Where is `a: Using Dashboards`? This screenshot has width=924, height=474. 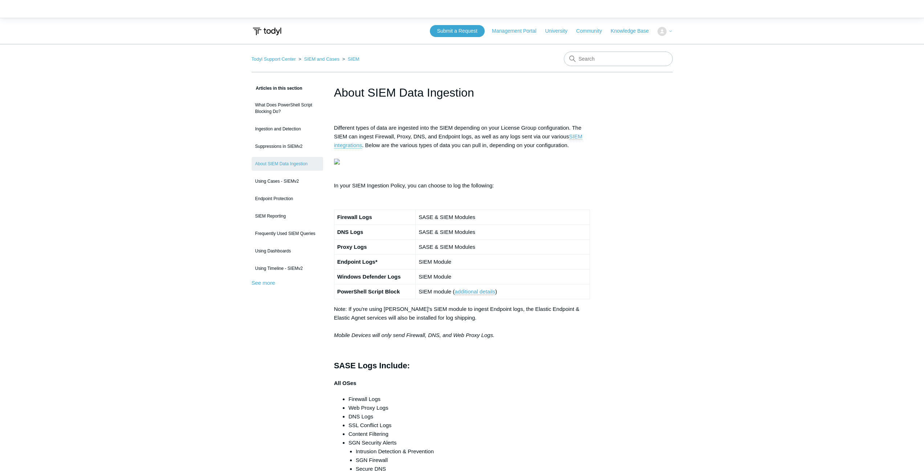
a: Using Dashboards is located at coordinates (287, 251).